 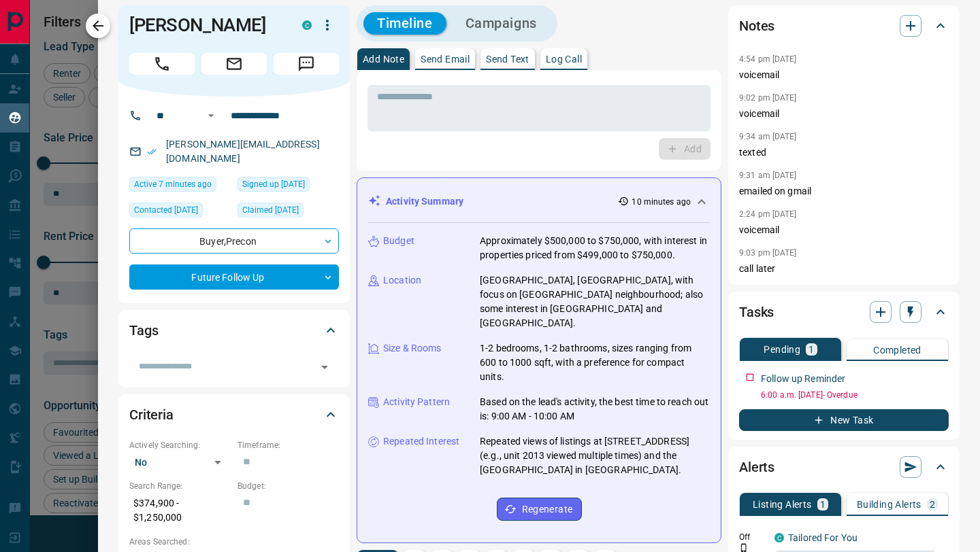 I want to click on p: Send Text, so click(x=507, y=59).